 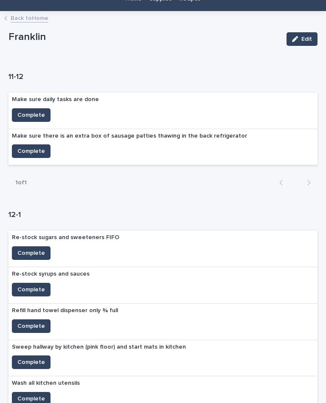 What do you see at coordinates (144, 37) in the screenshot?
I see `p: Franklin` at bounding box center [144, 37].